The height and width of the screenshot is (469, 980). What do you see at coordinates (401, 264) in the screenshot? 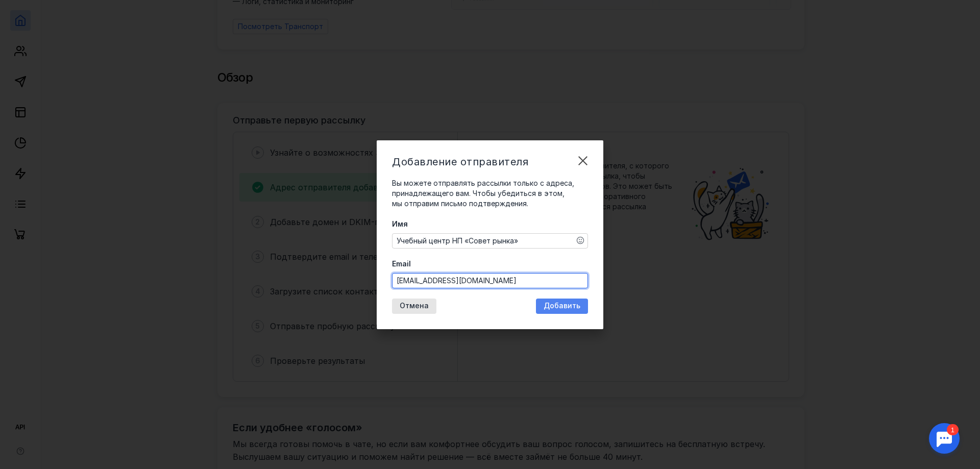
I see `span: Email` at bounding box center [401, 264].